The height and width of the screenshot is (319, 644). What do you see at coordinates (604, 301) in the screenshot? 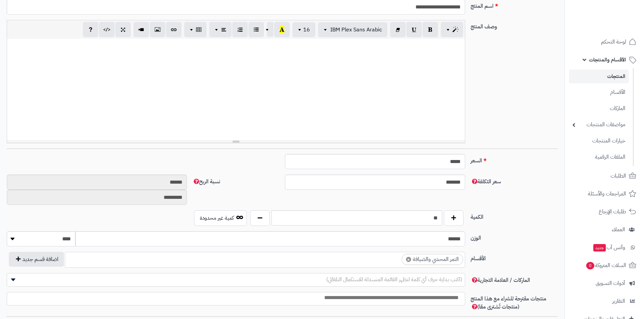
I see `a: التقارير` at bounding box center [604, 301].